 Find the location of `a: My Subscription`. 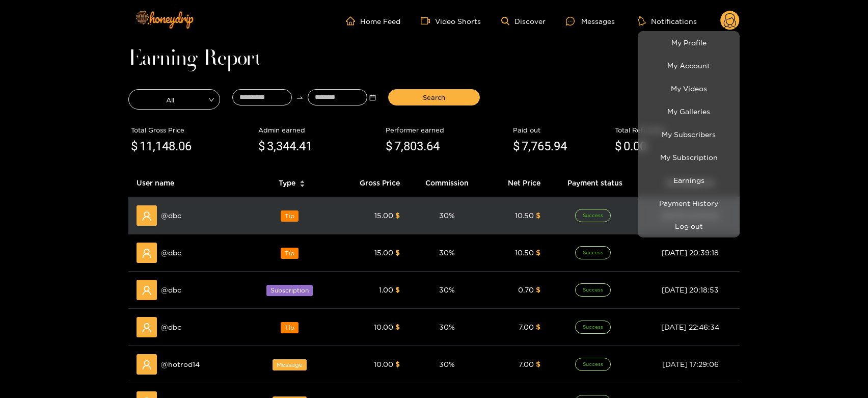

a: My Subscription is located at coordinates (689, 157).